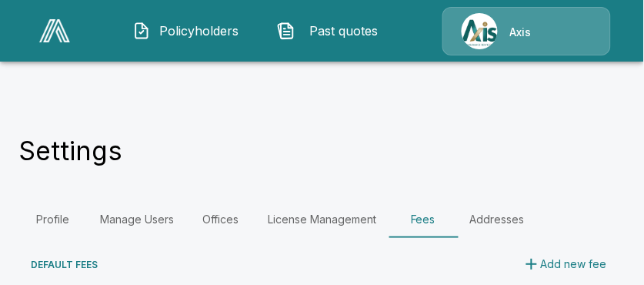 This screenshot has height=285, width=644. I want to click on a: Addresses, so click(497, 219).